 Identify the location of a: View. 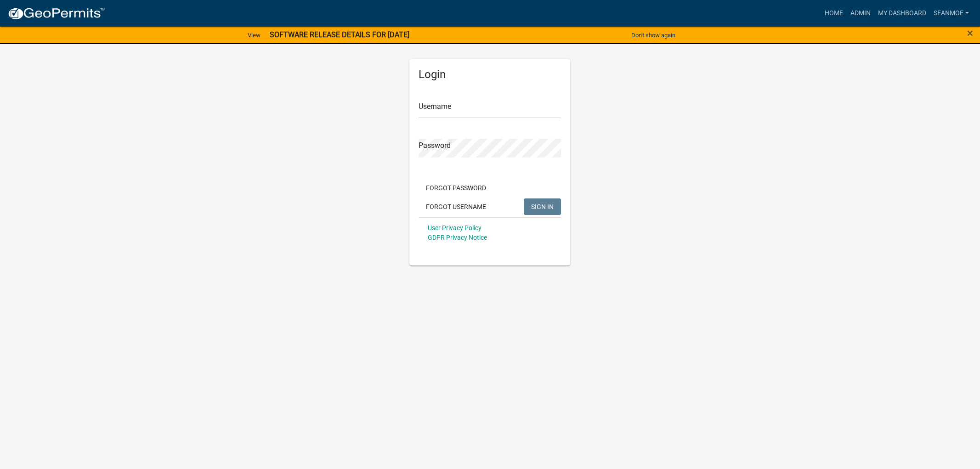
(254, 35).